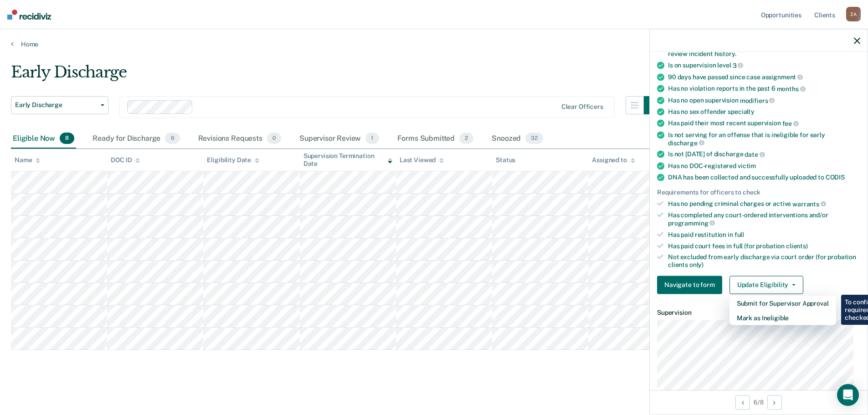  Describe the element at coordinates (809, 203) in the screenshot. I see `span: warrants` at that location.